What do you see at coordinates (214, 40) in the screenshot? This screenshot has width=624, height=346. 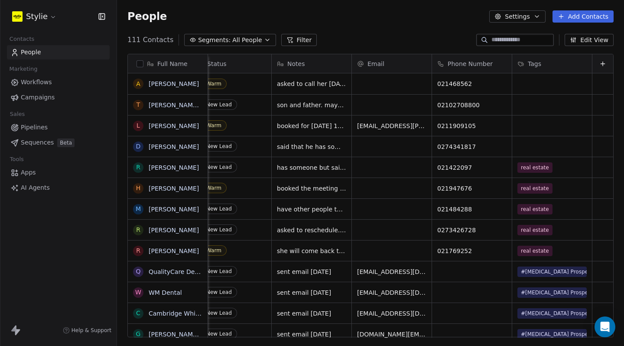 I see `span: Segments:` at bounding box center [214, 40].